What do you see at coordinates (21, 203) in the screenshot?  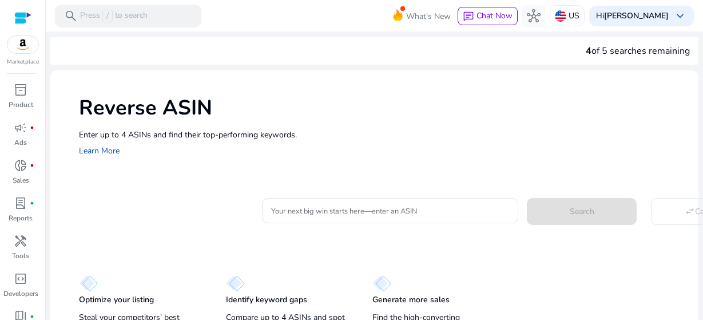 I see `span: lab_profile` at bounding box center [21, 203].